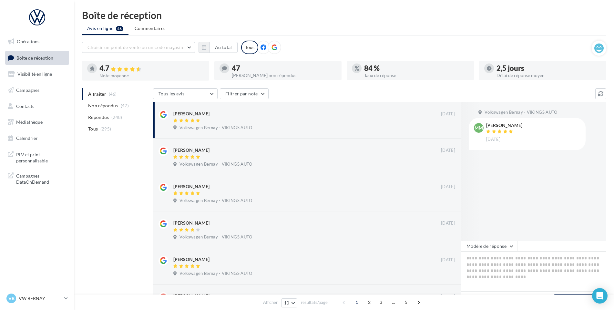 This screenshot has width=614, height=310. I want to click on div: 84 %, so click(416, 68).